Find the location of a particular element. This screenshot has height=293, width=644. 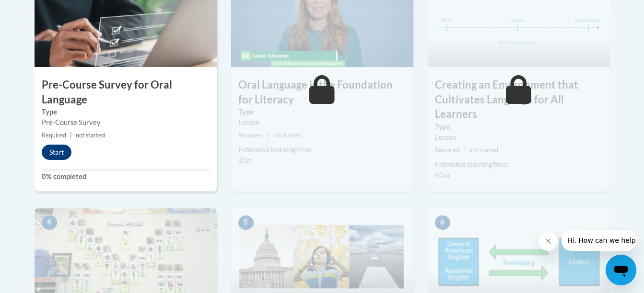

span: 25m is located at coordinates (245, 160).